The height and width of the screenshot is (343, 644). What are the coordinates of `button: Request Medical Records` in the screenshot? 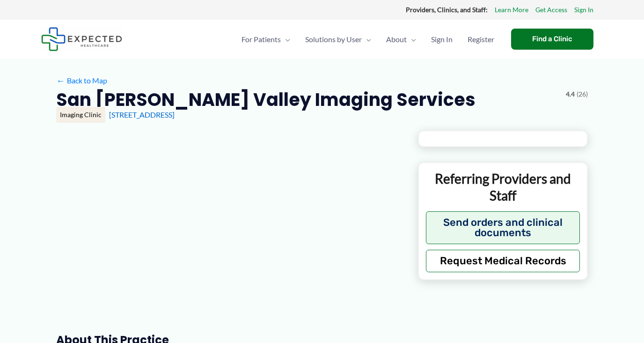 It's located at (503, 261).